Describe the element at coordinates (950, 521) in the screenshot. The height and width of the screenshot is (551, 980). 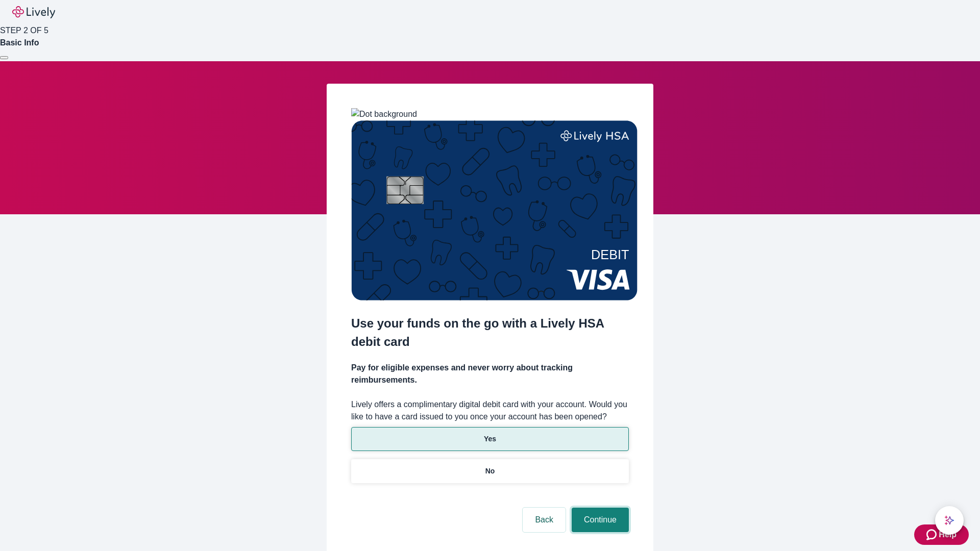
I see `svg: Lively AI Assistant` at that location.